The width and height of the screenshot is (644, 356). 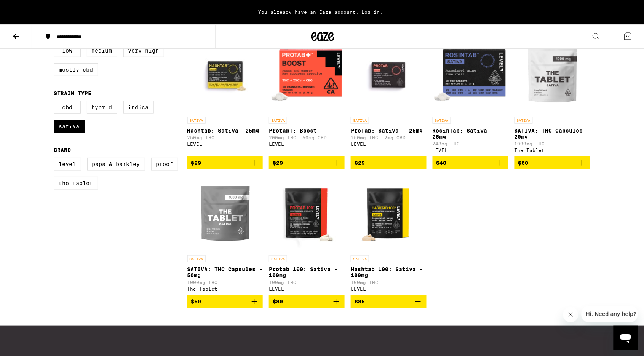 What do you see at coordinates (389, 137) in the screenshot?
I see `p: 250mg THC: 2mg CBD` at bounding box center [389, 137].